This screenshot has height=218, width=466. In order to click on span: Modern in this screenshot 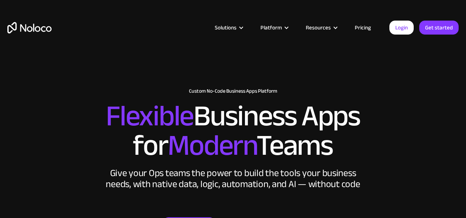, I will do `click(212, 145)`.